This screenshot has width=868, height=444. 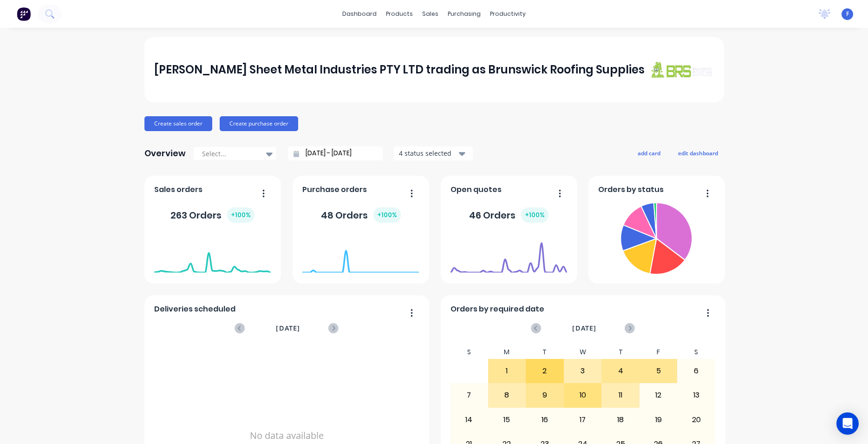 I want to click on div: W, so click(x=583, y=352).